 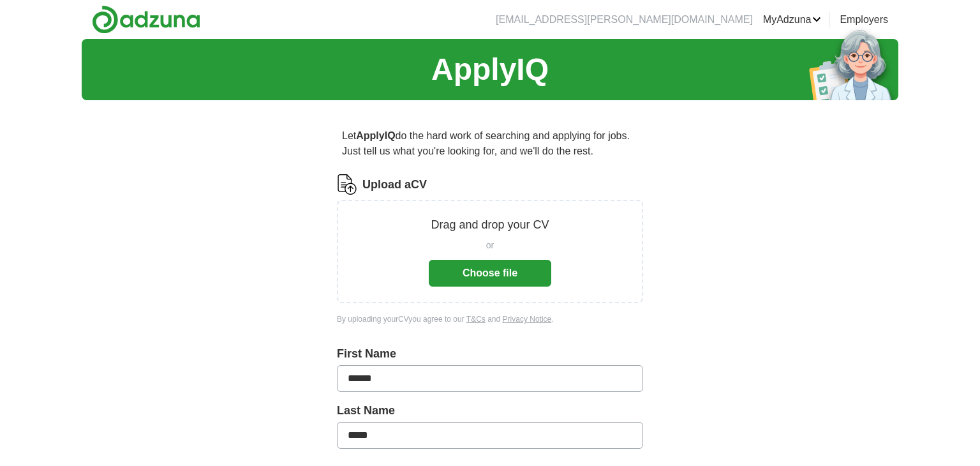 What do you see at coordinates (375, 135) in the screenshot?
I see `strong: ApplyIQ` at bounding box center [375, 135].